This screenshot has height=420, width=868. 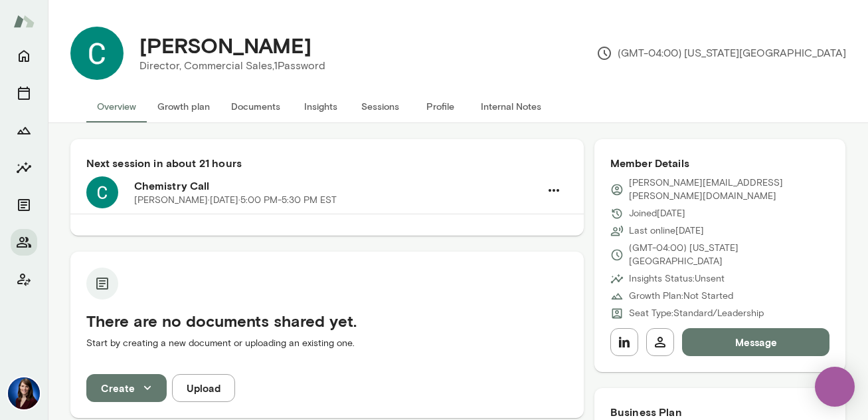 I want to click on h6: Chemistry Call, so click(x=336, y=186).